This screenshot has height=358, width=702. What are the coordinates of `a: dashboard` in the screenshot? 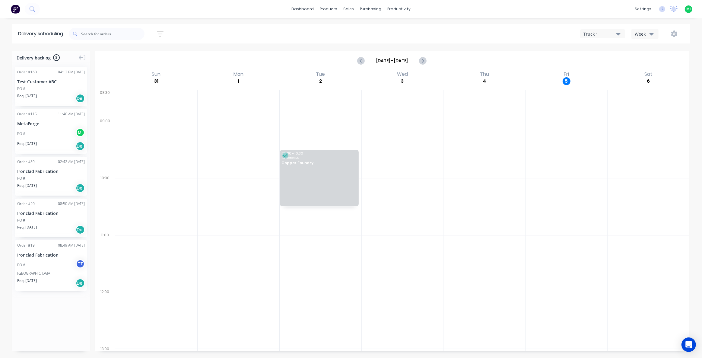 It's located at (303, 9).